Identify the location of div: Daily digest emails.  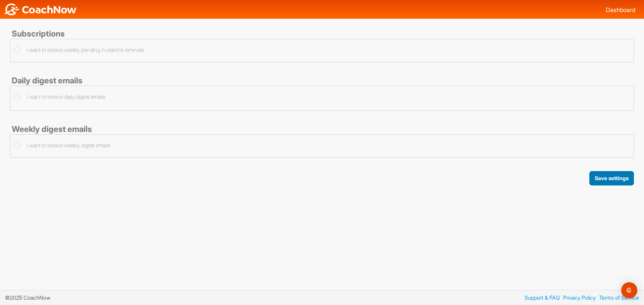
(322, 81).